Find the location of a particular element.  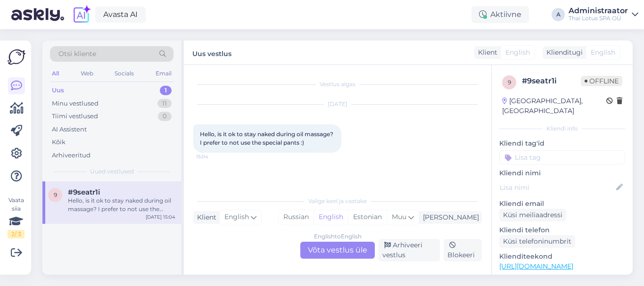

div: Kõik is located at coordinates (58, 142).